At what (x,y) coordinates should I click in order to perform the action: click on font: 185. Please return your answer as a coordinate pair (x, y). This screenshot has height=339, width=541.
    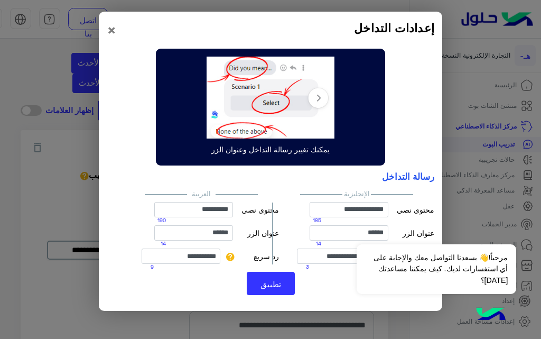
    Looking at the image, I should click on (317, 220).